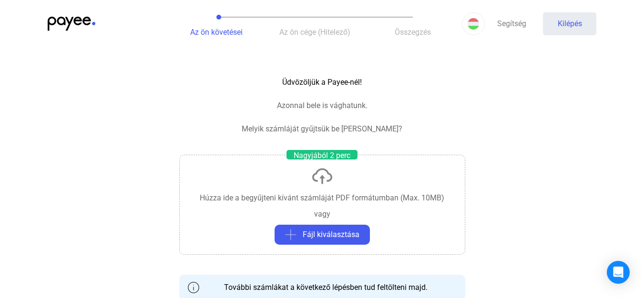 The width and height of the screenshot is (644, 298). Describe the element at coordinates (291, 235) in the screenshot. I see `img: plusz szürke` at that location.